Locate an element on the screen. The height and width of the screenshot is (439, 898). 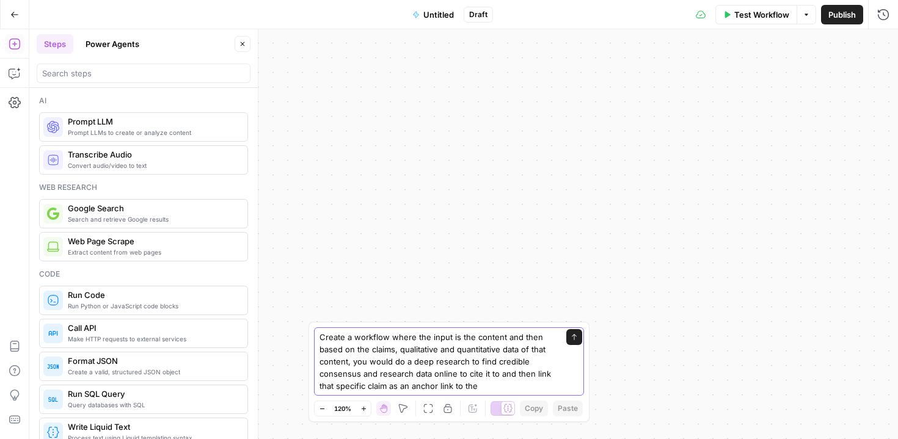
span: Make HTTP requests to external services is located at coordinates (153, 339).